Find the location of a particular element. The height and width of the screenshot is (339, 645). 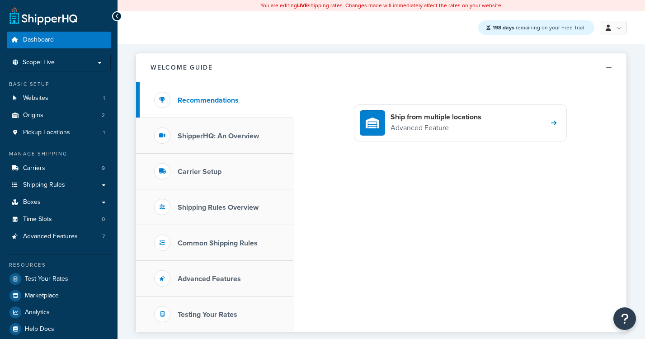

a: Carriers9 is located at coordinates (59, 168).